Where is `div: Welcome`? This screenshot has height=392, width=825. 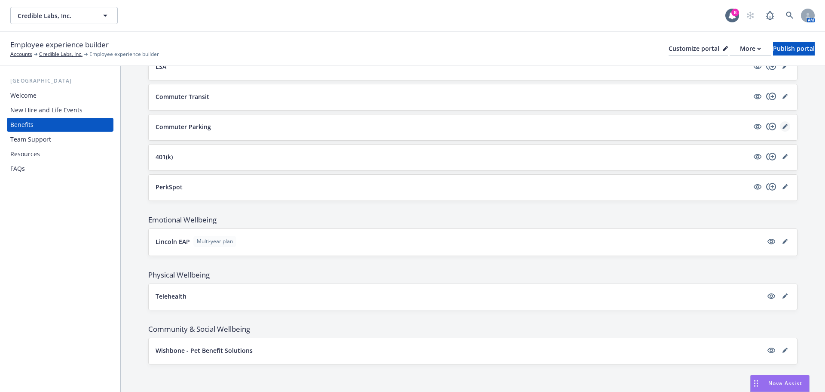
div: Welcome is located at coordinates (23, 95).